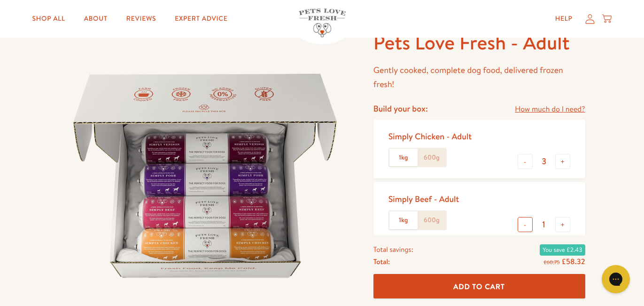 This screenshot has height=306, width=644. I want to click on a: Shop All, so click(49, 19).